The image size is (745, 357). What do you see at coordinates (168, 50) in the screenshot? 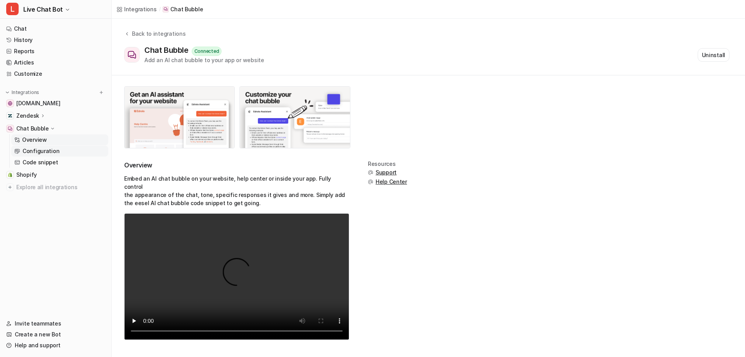
I see `div: Chat Bubble` at bounding box center [168, 50].